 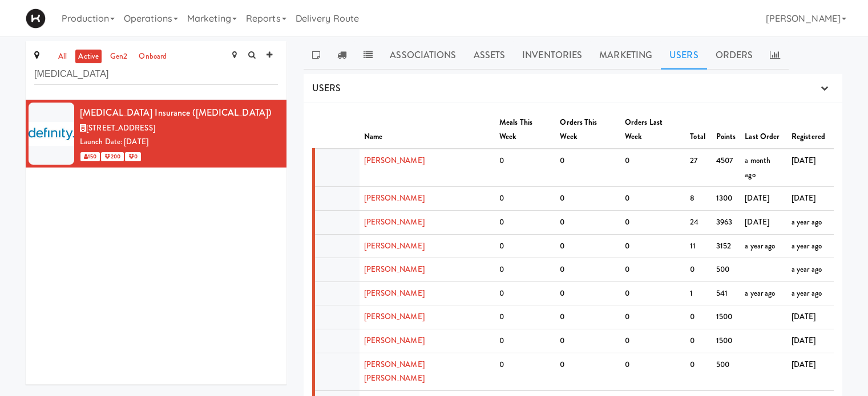 What do you see at coordinates (427, 130) in the screenshot?
I see `th: Name` at bounding box center [427, 130].